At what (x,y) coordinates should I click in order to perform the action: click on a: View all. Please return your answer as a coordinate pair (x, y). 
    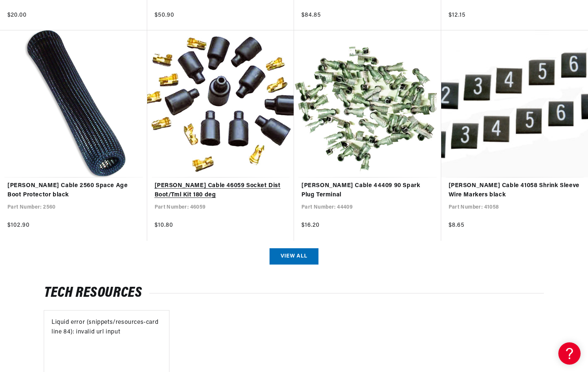
    Looking at the image, I should click on (294, 256).